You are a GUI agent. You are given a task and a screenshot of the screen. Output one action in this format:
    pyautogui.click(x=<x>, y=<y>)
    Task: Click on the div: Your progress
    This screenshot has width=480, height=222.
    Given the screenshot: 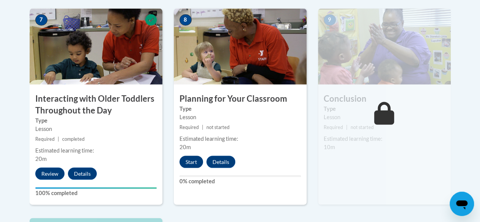 What is the action you would take?
    pyautogui.click(x=96, y=188)
    